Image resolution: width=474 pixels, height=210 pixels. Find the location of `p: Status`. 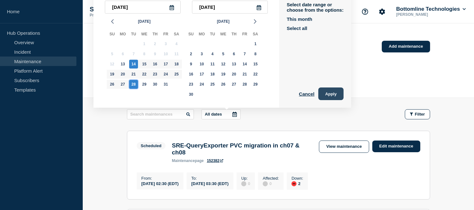

p: Status is located at coordinates (153, 9).